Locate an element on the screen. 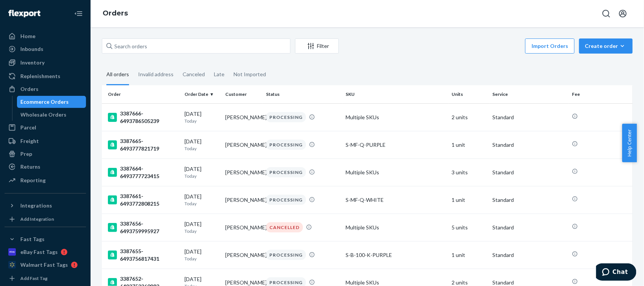 The image size is (644, 286). th: Fee is located at coordinates (601, 94).